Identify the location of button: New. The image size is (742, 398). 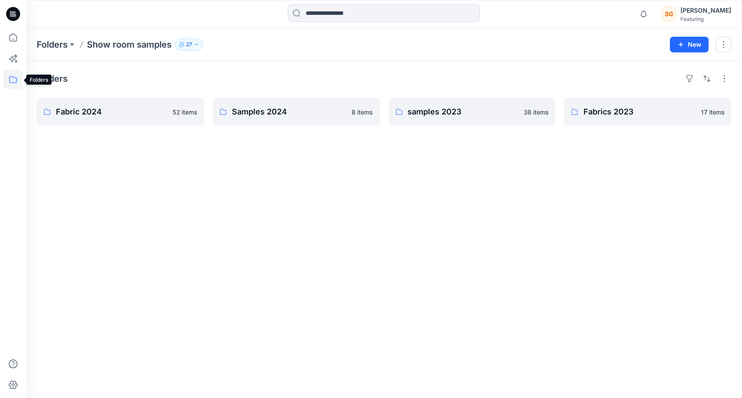
(689, 45).